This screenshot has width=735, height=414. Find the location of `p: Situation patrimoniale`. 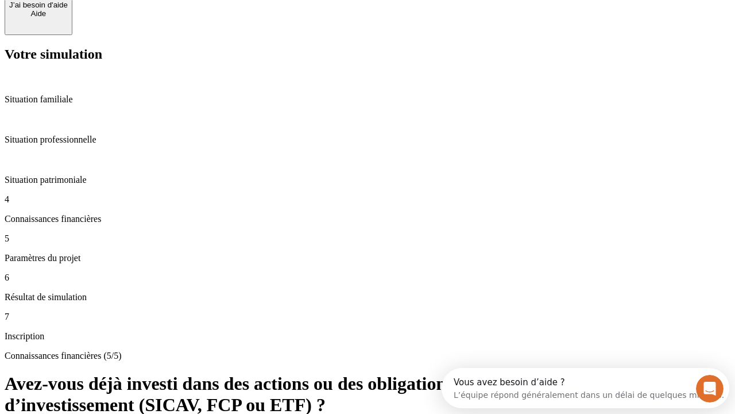

p: Situation patrimoniale is located at coordinates (368, 180).